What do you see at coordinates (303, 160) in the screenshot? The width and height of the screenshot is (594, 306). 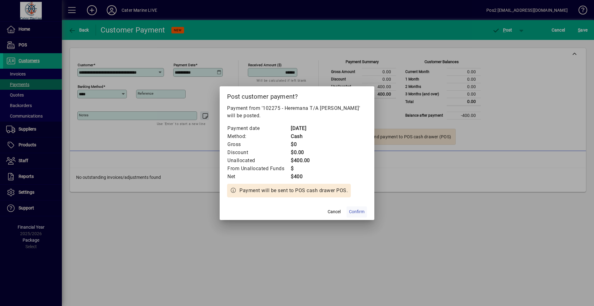 I see `td: $400.00` at bounding box center [303, 160].